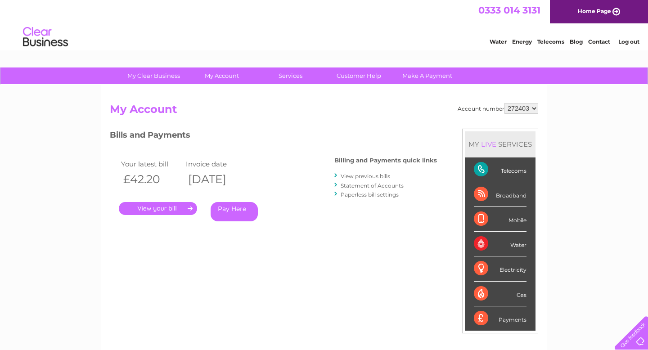 The image size is (648, 350). What do you see at coordinates (359, 76) in the screenshot?
I see `a: Customer Help` at bounding box center [359, 76].